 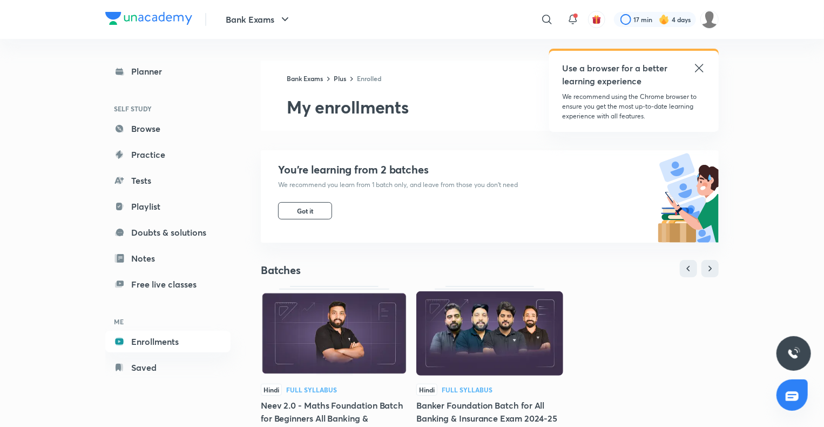 I want to click on a: Enrolled, so click(x=369, y=78).